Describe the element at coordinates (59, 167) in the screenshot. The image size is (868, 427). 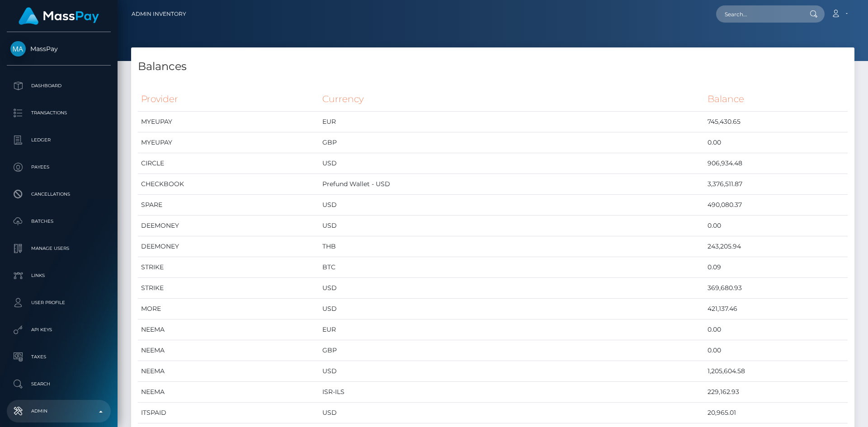
I see `a: Payees` at that location.